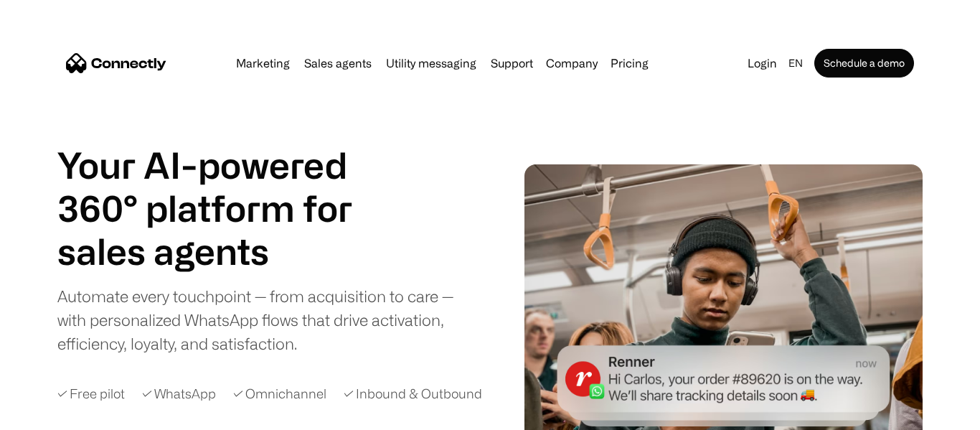  What do you see at coordinates (572, 63) in the screenshot?
I see `div: Company` at bounding box center [572, 63].